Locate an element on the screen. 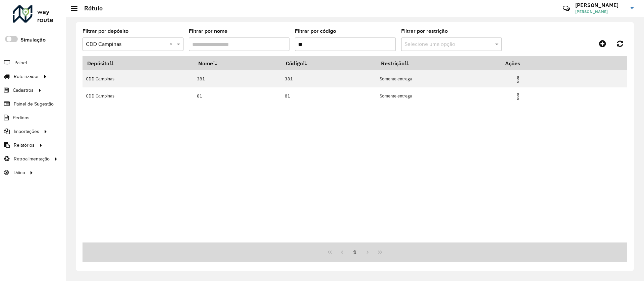 Image resolution: width=644 pixels, height=281 pixels. span: Cadastros is located at coordinates (23, 90).